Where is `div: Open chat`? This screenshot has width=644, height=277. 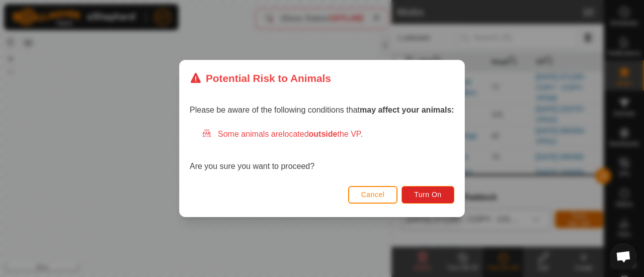 div: Open chat is located at coordinates (623, 256).